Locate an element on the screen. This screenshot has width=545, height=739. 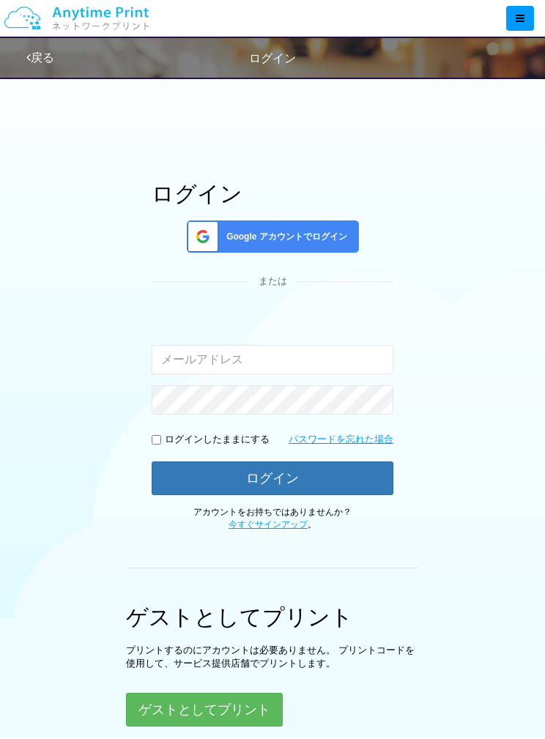
a: 戻る is located at coordinates (40, 57).